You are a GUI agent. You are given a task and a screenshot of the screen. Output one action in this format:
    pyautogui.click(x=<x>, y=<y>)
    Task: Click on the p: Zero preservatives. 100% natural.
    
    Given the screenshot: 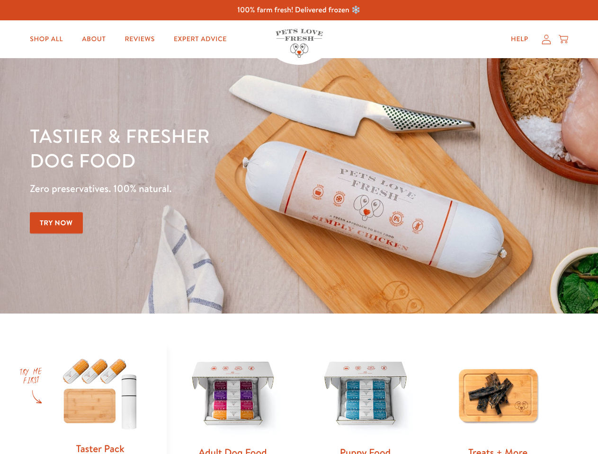 What is the action you would take?
    pyautogui.click(x=209, y=189)
    